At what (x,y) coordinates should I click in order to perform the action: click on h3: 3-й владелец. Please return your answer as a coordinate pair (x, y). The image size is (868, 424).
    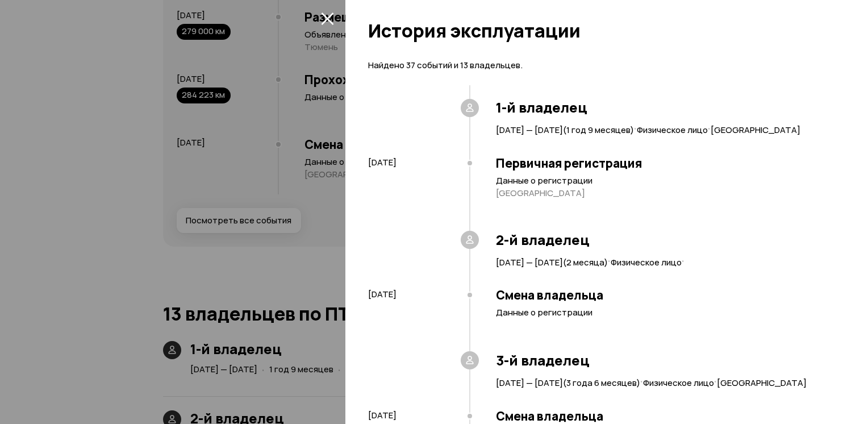
    Looking at the image, I should click on (665, 360).